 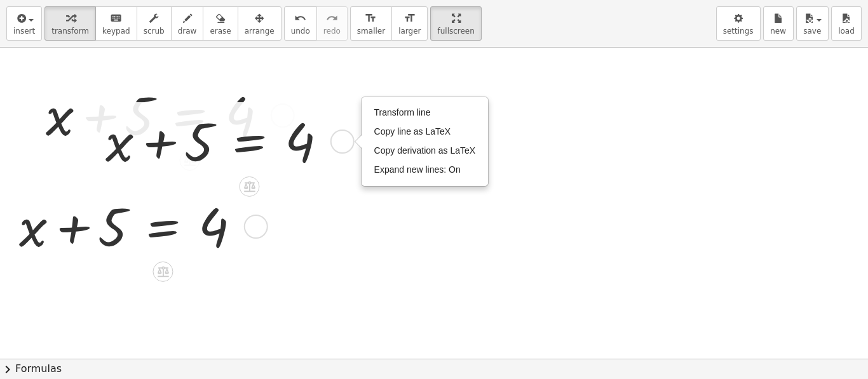 What do you see at coordinates (847, 24) in the screenshot?
I see `button: load` at bounding box center [847, 24].